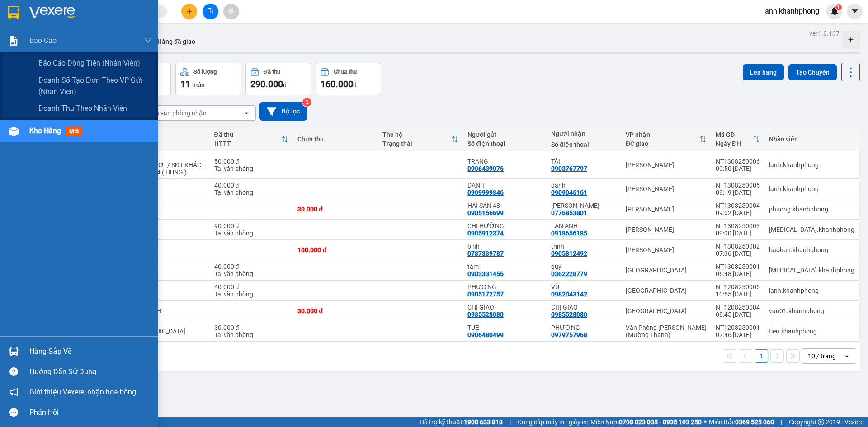  What do you see at coordinates (505, 328) in the screenshot?
I see `div: TUỆ` at bounding box center [505, 328].